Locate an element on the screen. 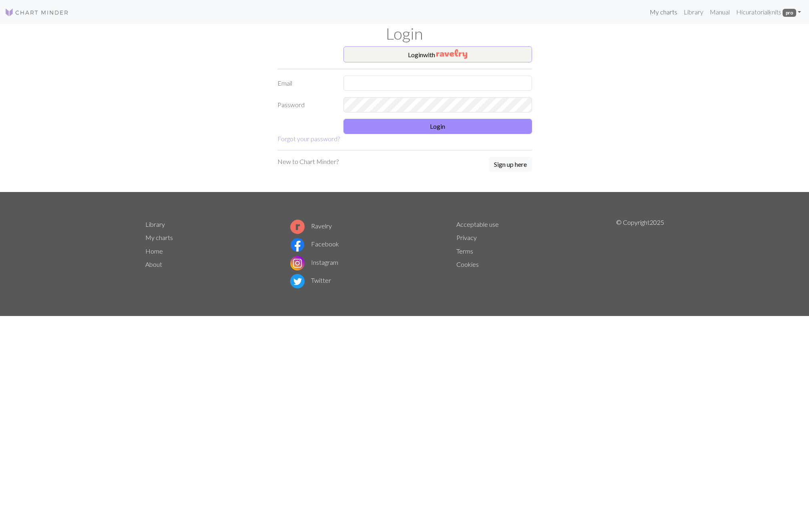  label: Password is located at coordinates (305, 105).